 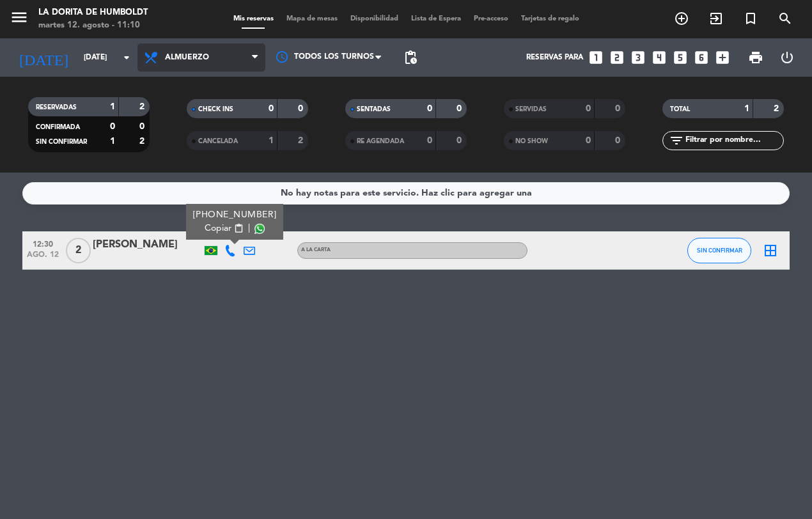 What do you see at coordinates (756, 58) in the screenshot?
I see `span: print` at bounding box center [756, 58].